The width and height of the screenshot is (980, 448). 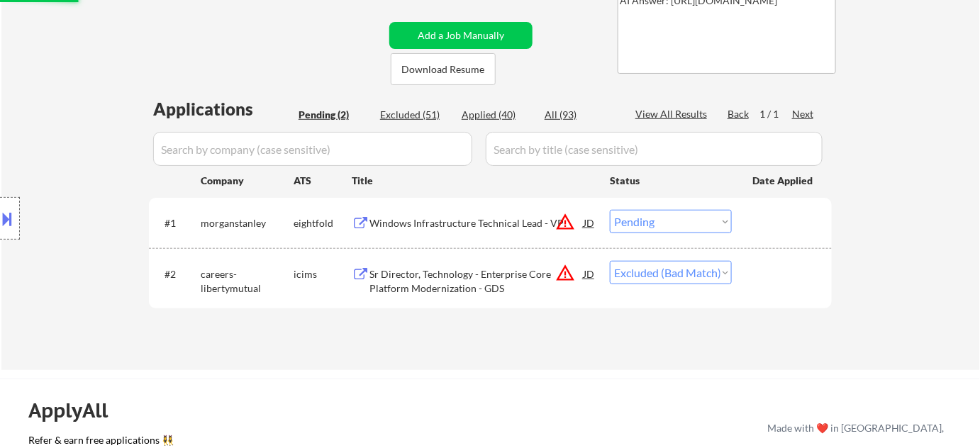 I want to click on div: Applied (40), so click(x=497, y=115).